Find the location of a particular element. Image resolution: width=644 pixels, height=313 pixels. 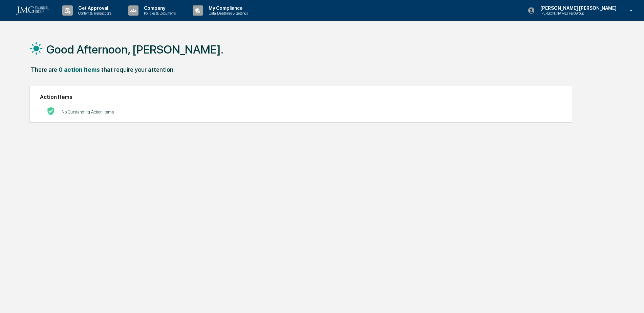

p: Company is located at coordinates (159, 8).